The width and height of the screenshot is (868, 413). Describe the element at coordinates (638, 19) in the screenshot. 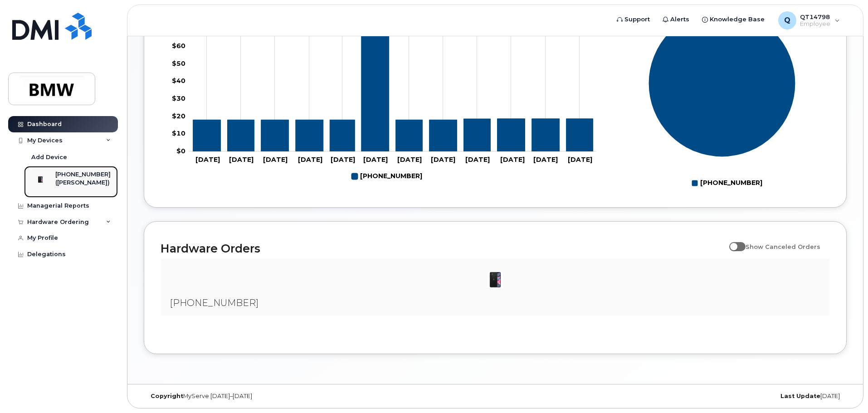

I see `span: Support` at that location.